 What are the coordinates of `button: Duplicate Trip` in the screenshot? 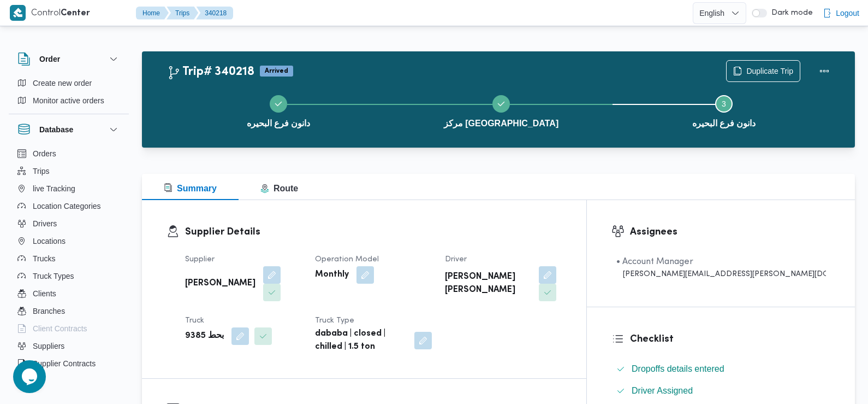 It's located at (763, 71).